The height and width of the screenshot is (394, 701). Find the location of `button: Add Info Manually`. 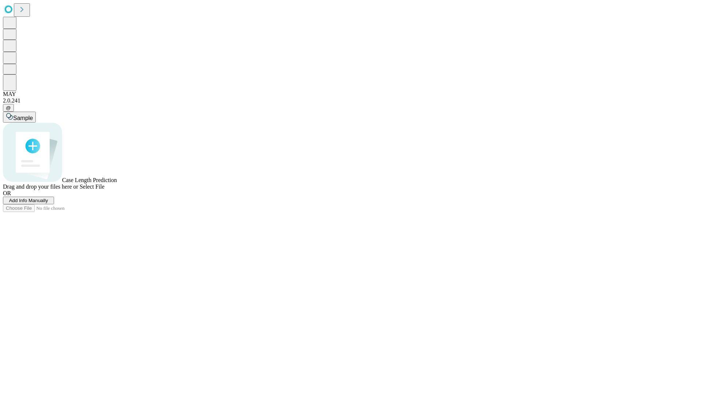

button: Add Info Manually is located at coordinates (28, 200).